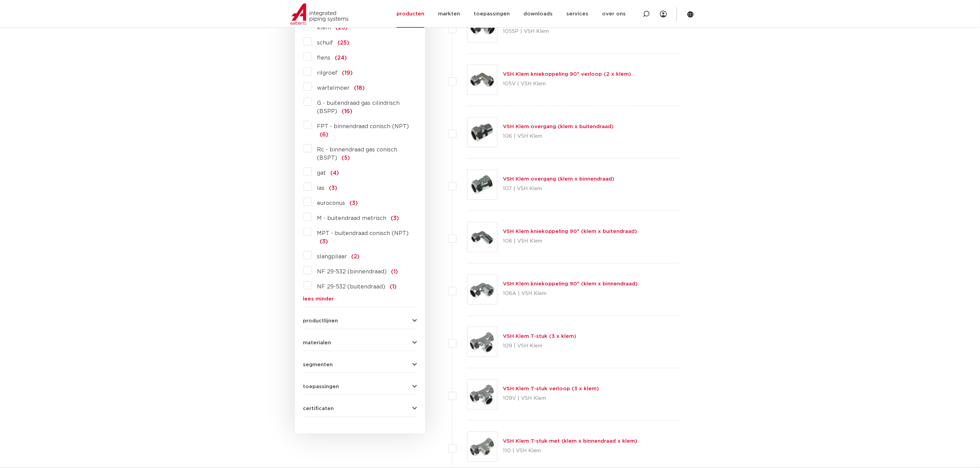 Image resolution: width=980 pixels, height=468 pixels. I want to click on span: schuif, so click(325, 43).